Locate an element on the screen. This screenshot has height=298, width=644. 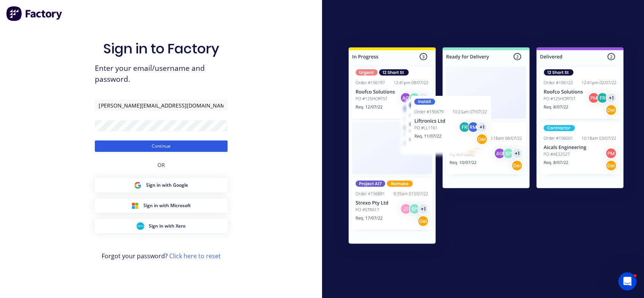
span: Sign in with Google is located at coordinates (167, 185).